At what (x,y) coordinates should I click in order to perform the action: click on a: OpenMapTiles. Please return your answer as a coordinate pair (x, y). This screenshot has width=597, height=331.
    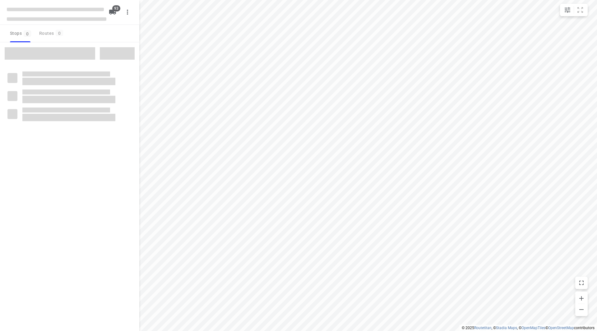
    Looking at the image, I should click on (534, 328).